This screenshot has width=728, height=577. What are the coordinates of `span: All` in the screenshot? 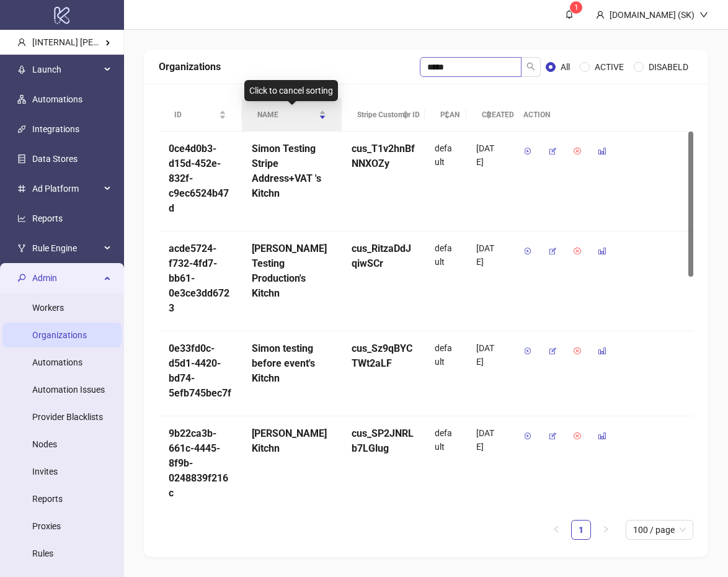 It's located at (565, 67).